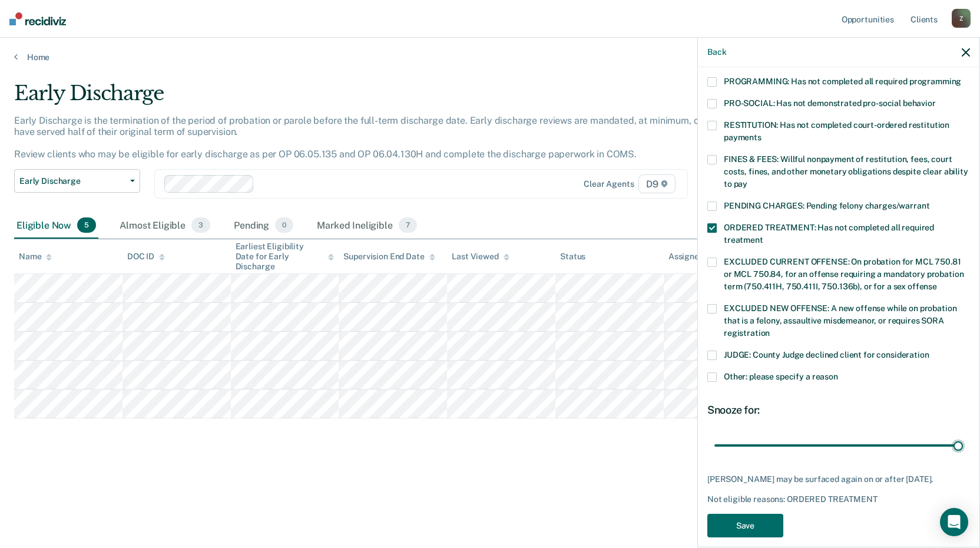  I want to click on span: 5, so click(86, 225).